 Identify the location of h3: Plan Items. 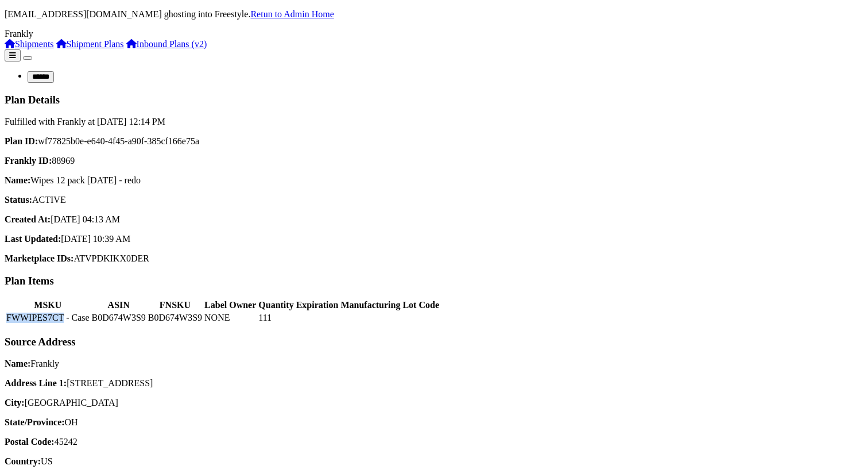
(434, 281).